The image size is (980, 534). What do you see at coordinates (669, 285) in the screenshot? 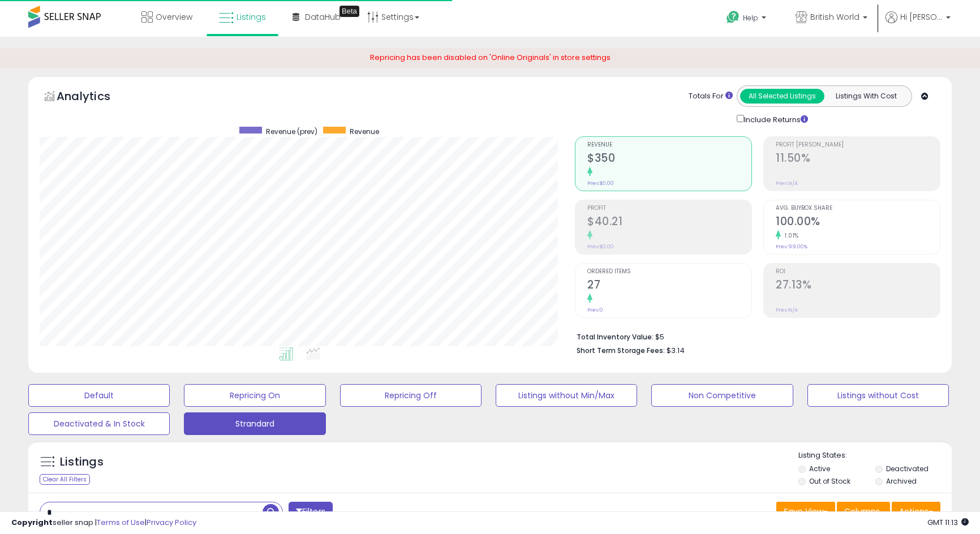
I see `h2: 27` at bounding box center [669, 285].